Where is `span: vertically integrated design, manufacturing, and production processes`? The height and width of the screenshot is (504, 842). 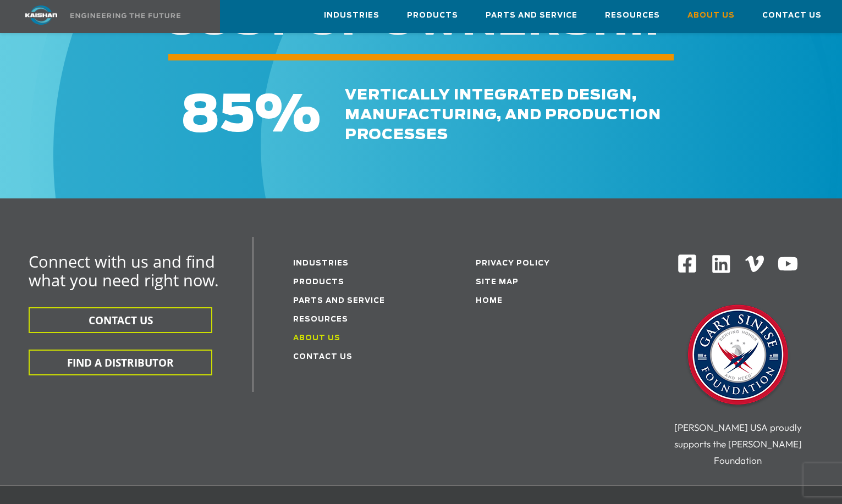
span: vertically integrated design, manufacturing, and production processes is located at coordinates (503, 115).